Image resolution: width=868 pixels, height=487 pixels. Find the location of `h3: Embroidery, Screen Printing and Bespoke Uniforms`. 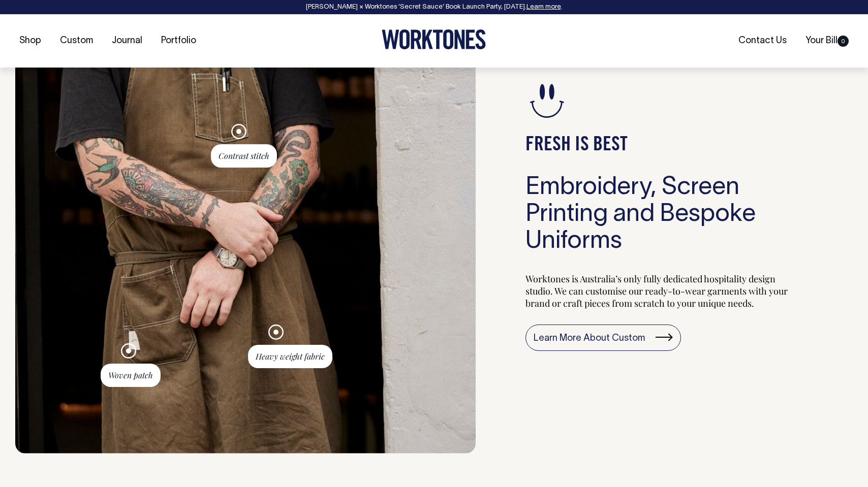

h3: Embroidery, Screen Printing and Bespoke Uniforms is located at coordinates (665, 215).